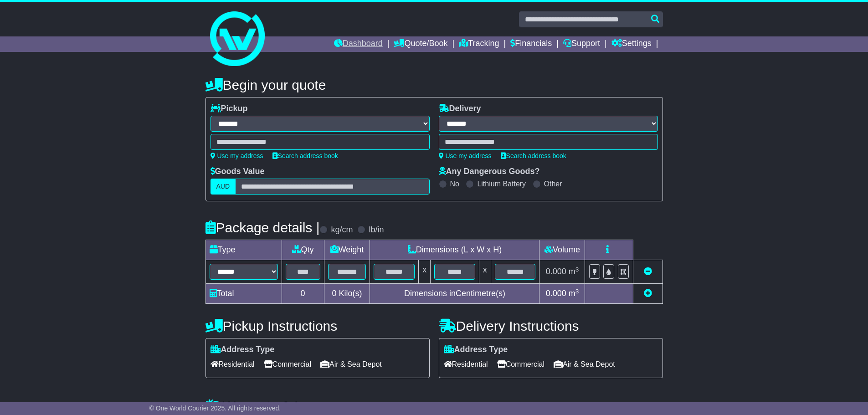 Image resolution: width=868 pixels, height=415 pixels. Describe the element at coordinates (376, 230) in the screenshot. I see `label: lb/in` at that location.